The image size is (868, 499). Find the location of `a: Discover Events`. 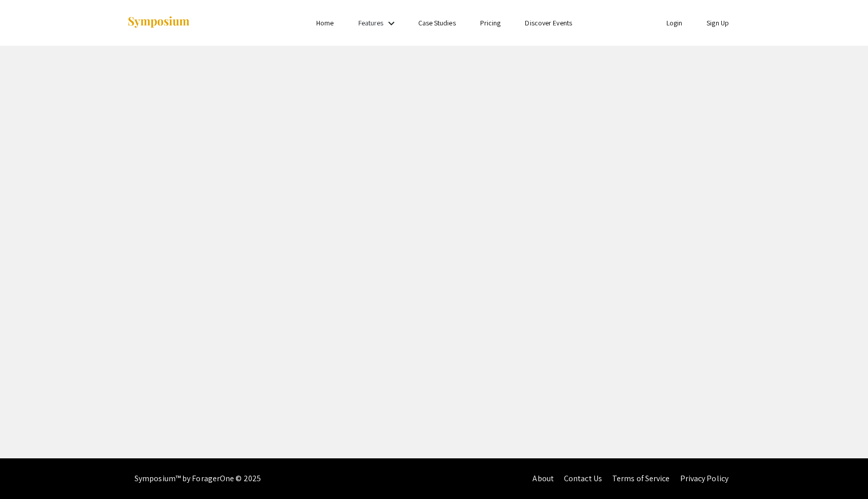

a: Discover Events is located at coordinates (548, 23).